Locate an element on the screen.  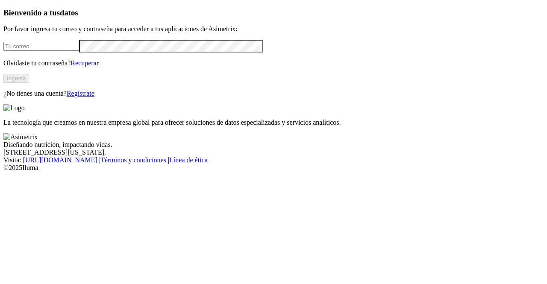
h3: Bienvenido a tus is located at coordinates (273, 13).